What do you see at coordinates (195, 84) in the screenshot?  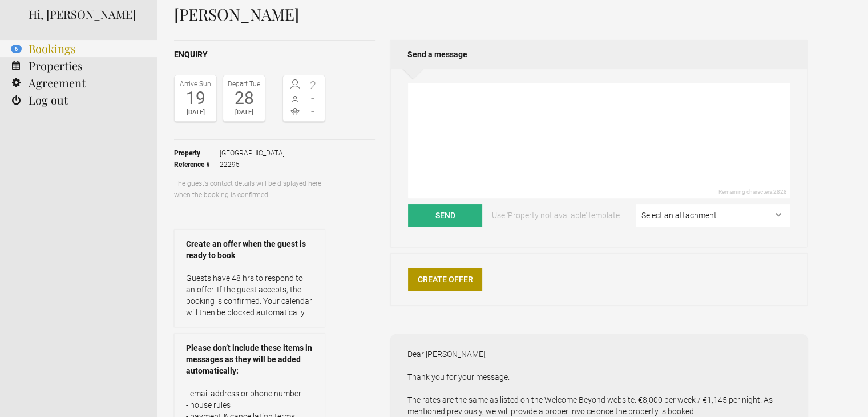 I see `div: Arrive Sun` at bounding box center [195, 84].